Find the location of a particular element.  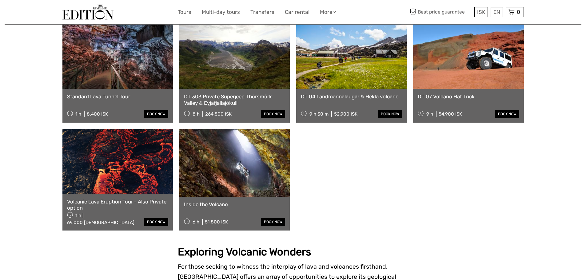

span: 9 h is located at coordinates (429, 114).